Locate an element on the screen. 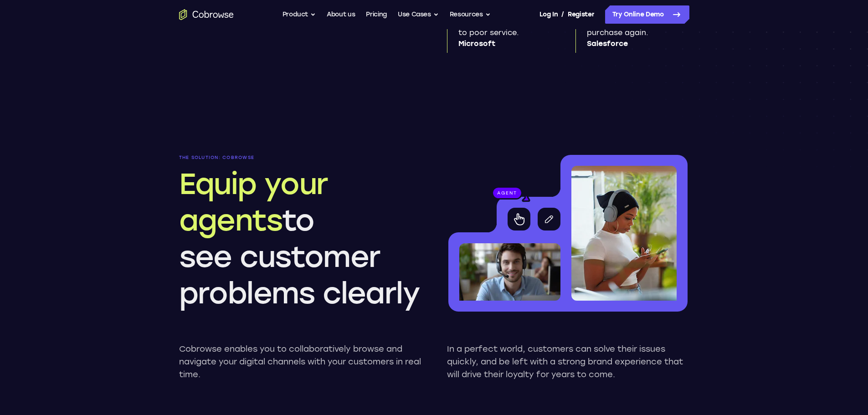 This screenshot has height=415, width=868. h2: to see customer problems clearly is located at coordinates (300, 239).